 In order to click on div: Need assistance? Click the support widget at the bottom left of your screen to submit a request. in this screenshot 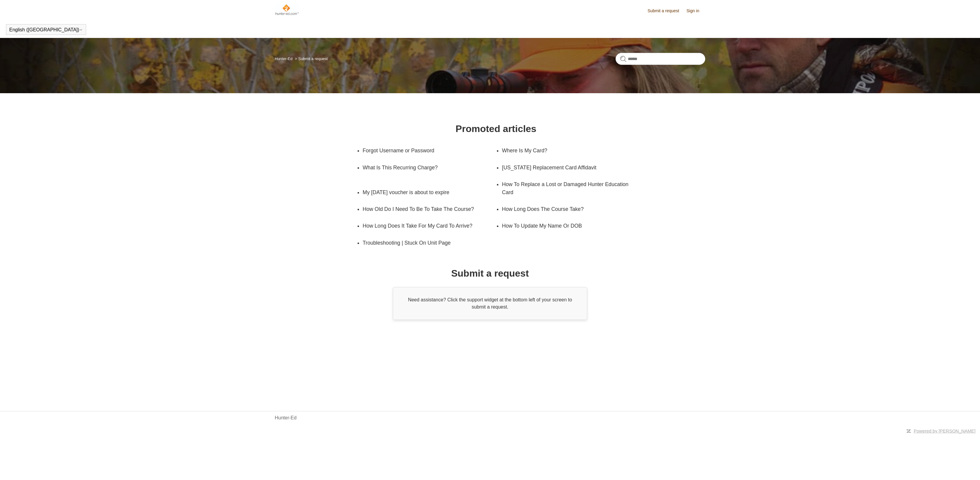, I will do `click(490, 304)`.